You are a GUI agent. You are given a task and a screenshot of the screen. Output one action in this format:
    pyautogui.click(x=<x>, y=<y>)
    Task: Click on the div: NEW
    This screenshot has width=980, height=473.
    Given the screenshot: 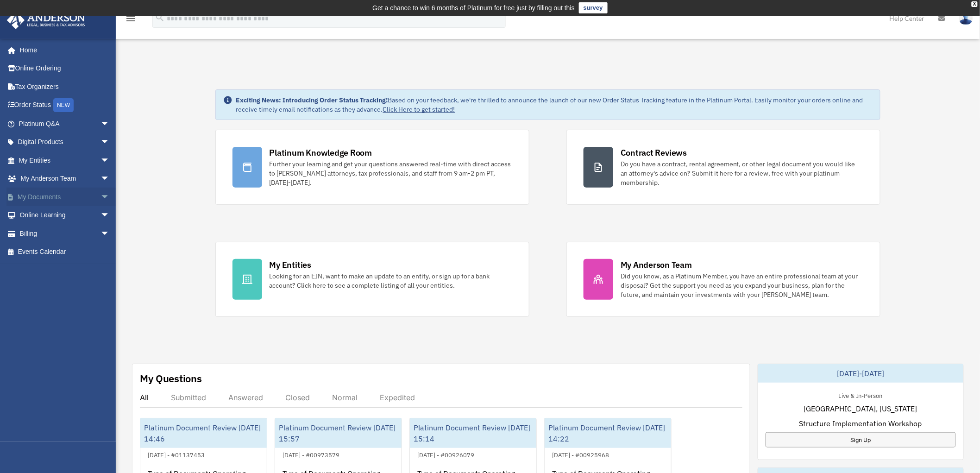 What is the action you would take?
    pyautogui.click(x=63, y=105)
    